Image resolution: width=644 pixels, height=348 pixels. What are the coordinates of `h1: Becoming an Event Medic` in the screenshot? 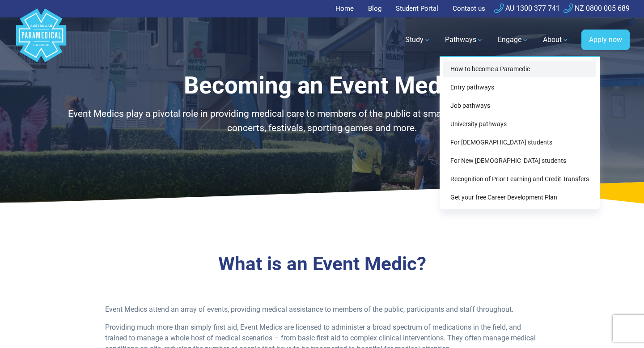 It's located at (322, 86).